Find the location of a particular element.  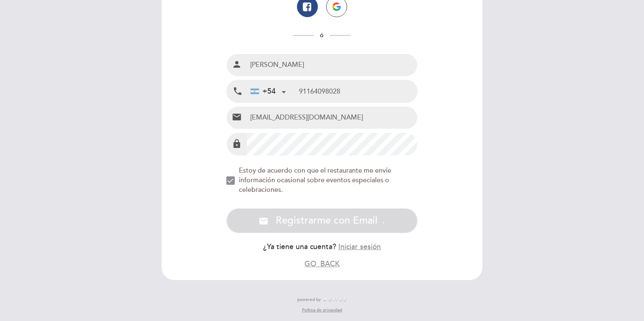

div: Argentina: +54 is located at coordinates (268, 91).